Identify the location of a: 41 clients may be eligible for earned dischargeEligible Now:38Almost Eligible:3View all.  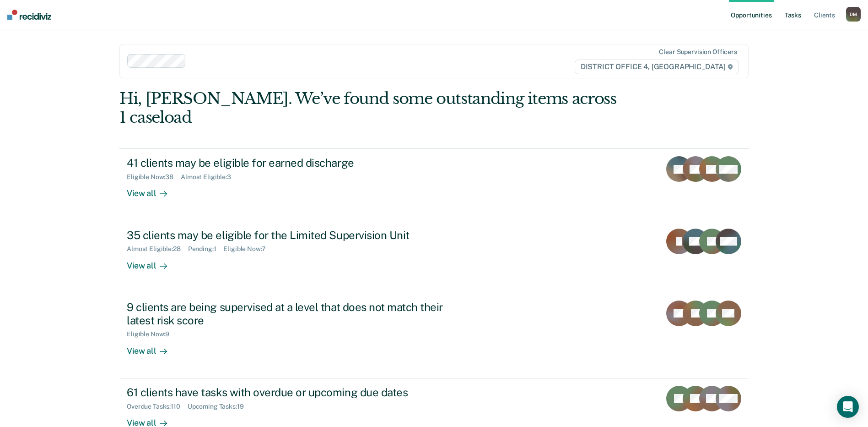
(434, 185).